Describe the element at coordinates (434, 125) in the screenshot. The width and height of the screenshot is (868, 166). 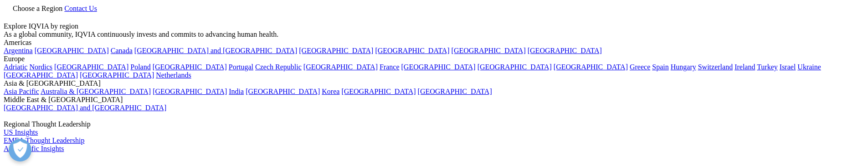
I see `div: Regional Thought Leadership` at that location.